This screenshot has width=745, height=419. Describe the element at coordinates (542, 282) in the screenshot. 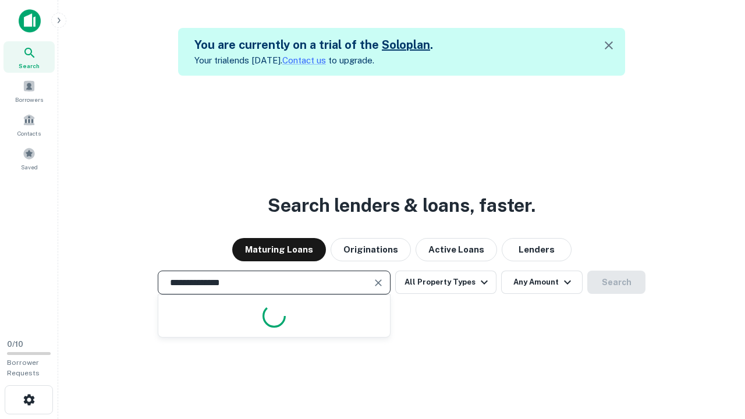

I see `button: Any Amount` at that location.